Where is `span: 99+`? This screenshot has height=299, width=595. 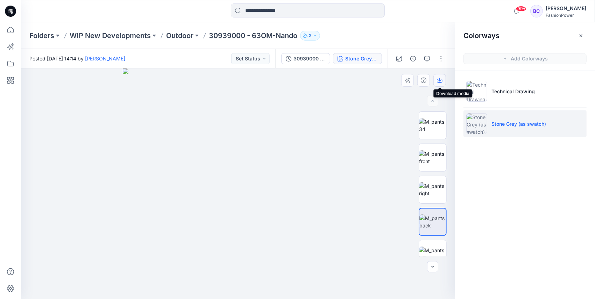
span: 99+ is located at coordinates (521, 9).